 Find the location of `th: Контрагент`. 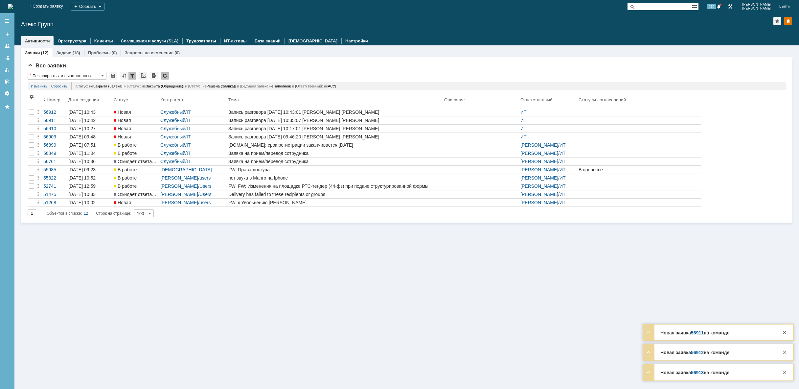

th: Контрагент is located at coordinates (193, 100).